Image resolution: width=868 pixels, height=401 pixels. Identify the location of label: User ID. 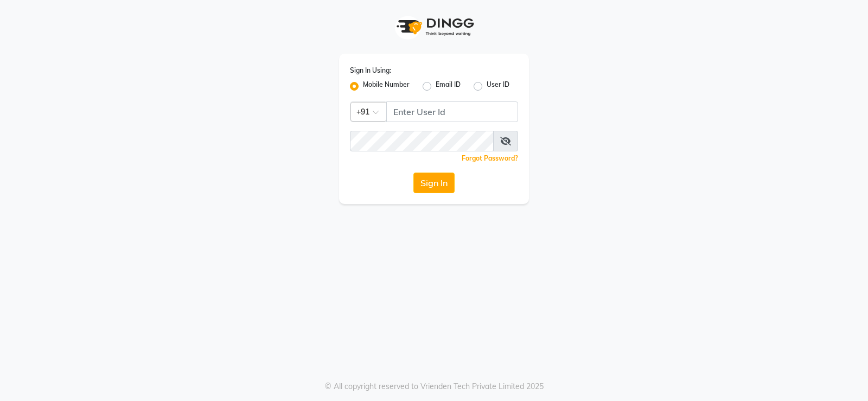
(498, 86).